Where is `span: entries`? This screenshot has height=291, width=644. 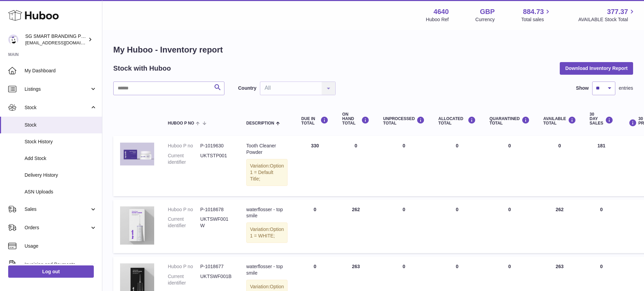 span: entries is located at coordinates (626, 88).